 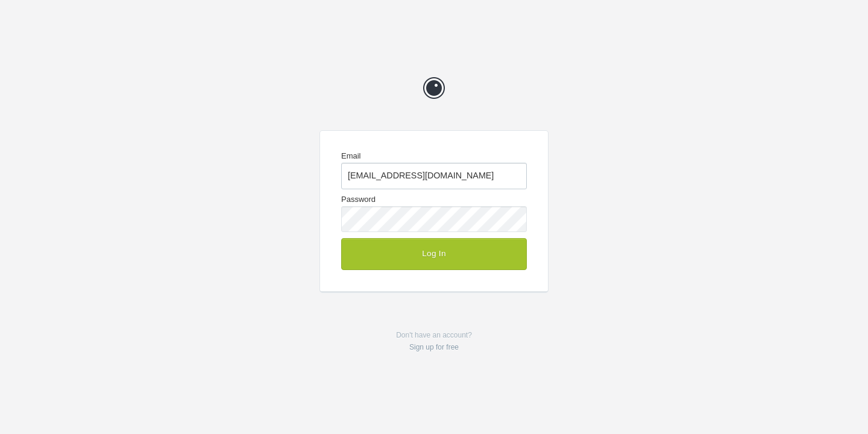 I want to click on a: Sign up for free, so click(x=434, y=347).